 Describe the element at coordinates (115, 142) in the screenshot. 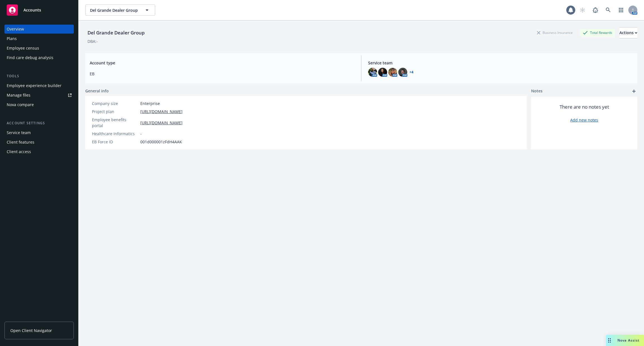

I see `div: EB Force ID` at that location.